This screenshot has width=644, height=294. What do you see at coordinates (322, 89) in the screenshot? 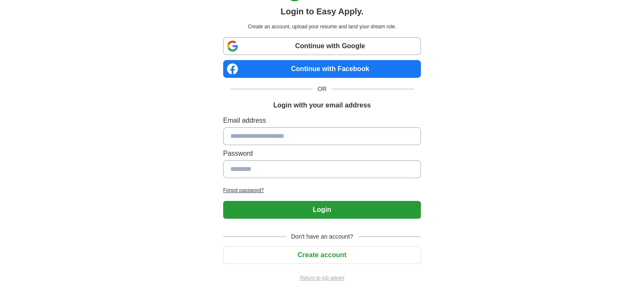
I see `span: OR` at bounding box center [322, 89].